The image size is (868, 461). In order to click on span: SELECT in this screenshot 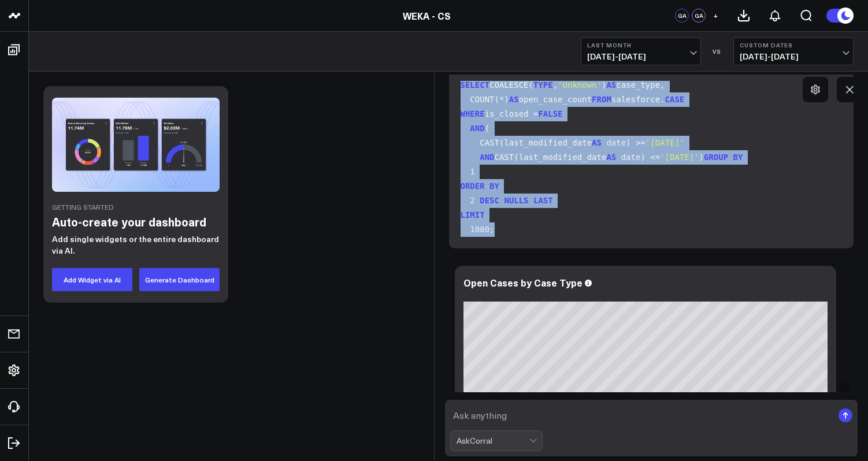, I will do `click(475, 85)`.